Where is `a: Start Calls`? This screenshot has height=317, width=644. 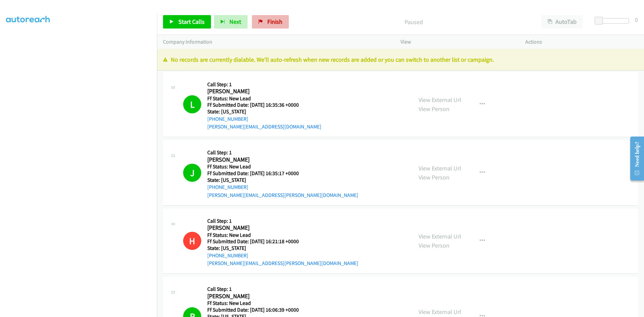
a: Start Calls is located at coordinates (187, 22).